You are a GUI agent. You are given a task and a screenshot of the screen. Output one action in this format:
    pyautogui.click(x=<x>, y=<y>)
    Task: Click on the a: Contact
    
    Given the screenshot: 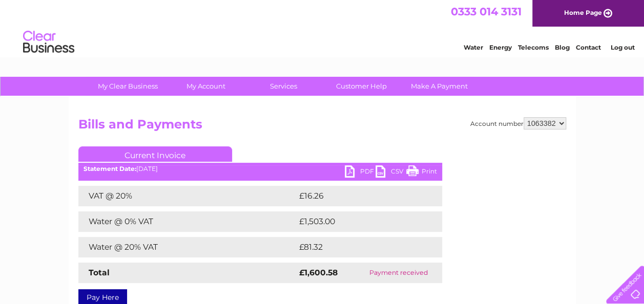 What is the action you would take?
    pyautogui.click(x=588, y=47)
    